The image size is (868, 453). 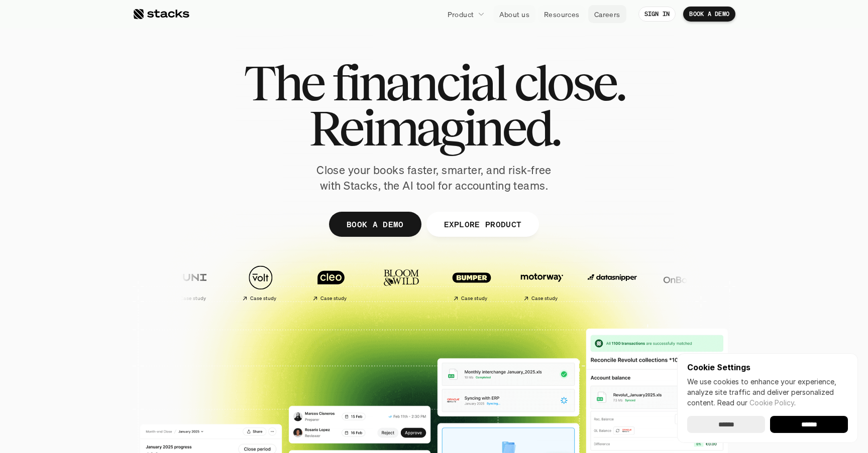 What do you see at coordinates (283, 83) in the screenshot?
I see `span: The` at bounding box center [283, 83].